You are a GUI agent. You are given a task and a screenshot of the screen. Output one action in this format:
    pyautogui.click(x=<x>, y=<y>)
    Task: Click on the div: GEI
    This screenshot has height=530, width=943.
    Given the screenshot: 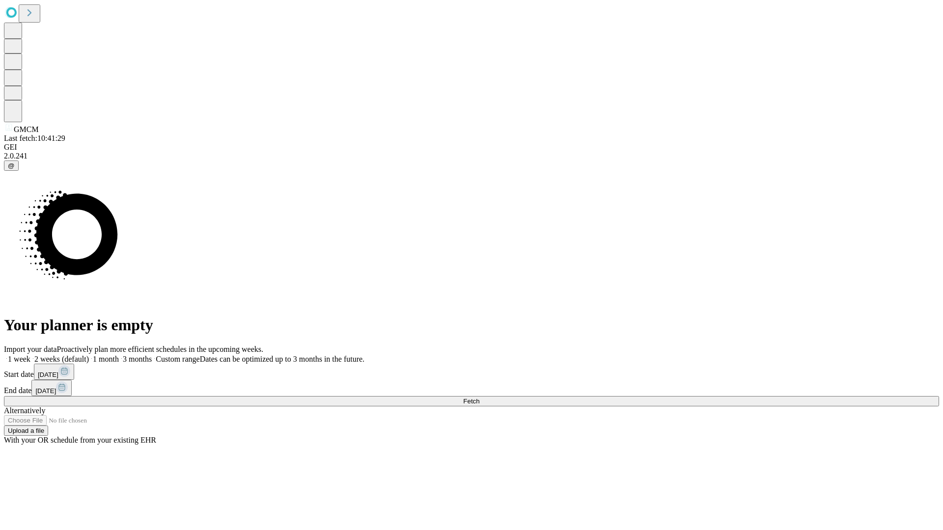 What is the action you would take?
    pyautogui.click(x=471, y=147)
    